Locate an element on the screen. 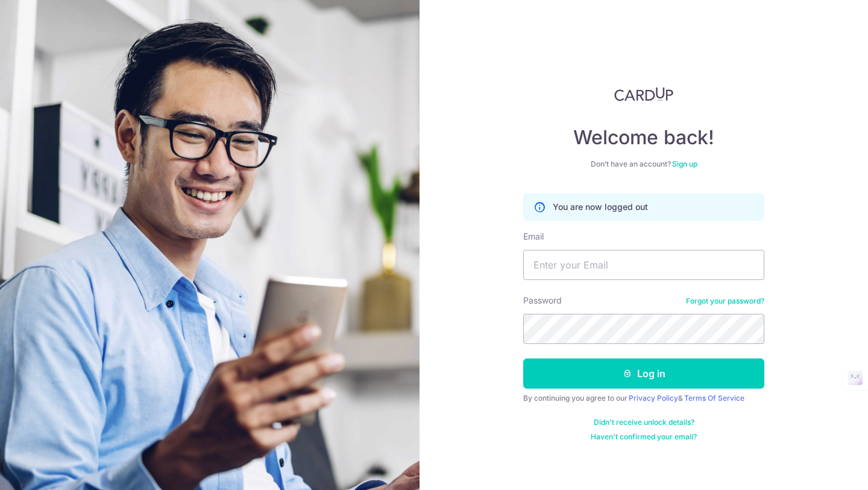  a: Didn't receive unlock details? is located at coordinates (644, 422).